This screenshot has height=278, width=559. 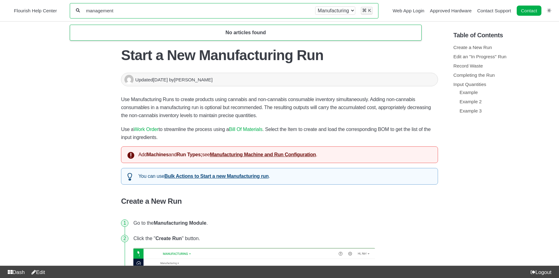 What do you see at coordinates (246, 33) in the screenshot?
I see `div: Search hit` at bounding box center [246, 33].